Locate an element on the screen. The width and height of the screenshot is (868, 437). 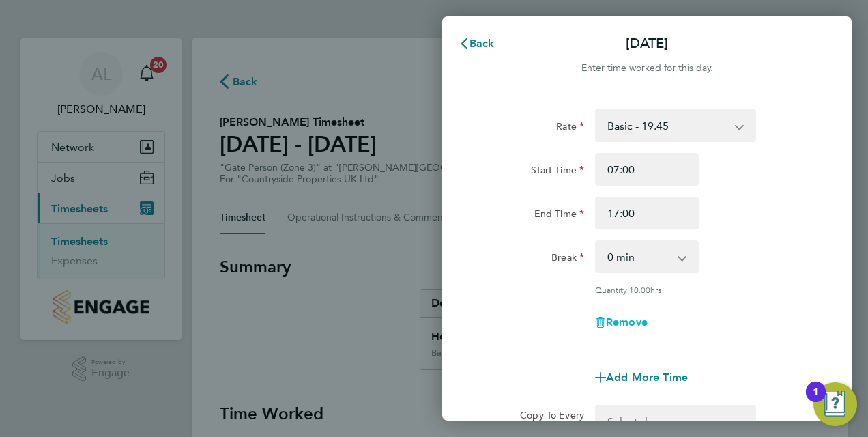
button: Back is located at coordinates (476, 43).